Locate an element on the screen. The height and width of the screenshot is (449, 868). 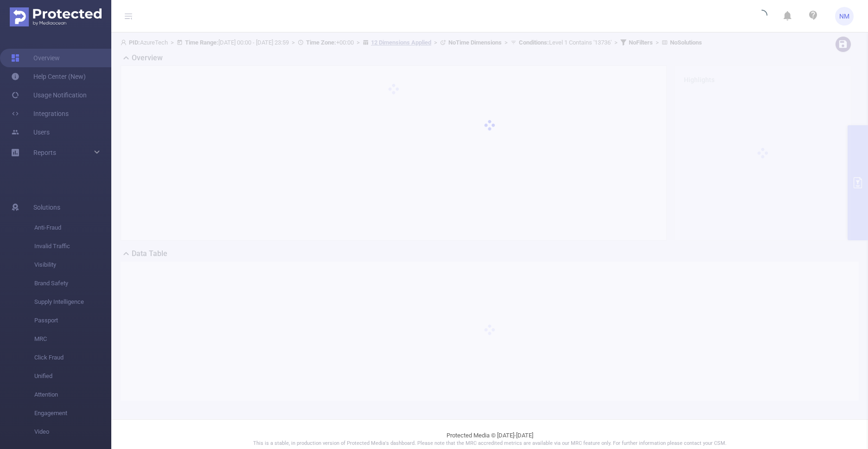
i: icon: loading is located at coordinates (762, 16).